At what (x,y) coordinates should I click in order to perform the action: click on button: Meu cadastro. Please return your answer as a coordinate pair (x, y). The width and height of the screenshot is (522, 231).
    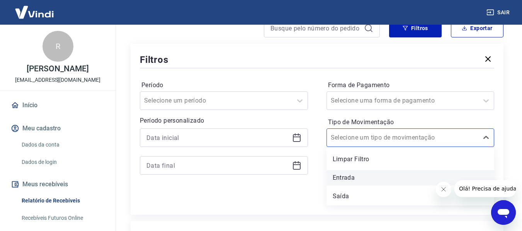
    Looking at the image, I should click on (58, 129).